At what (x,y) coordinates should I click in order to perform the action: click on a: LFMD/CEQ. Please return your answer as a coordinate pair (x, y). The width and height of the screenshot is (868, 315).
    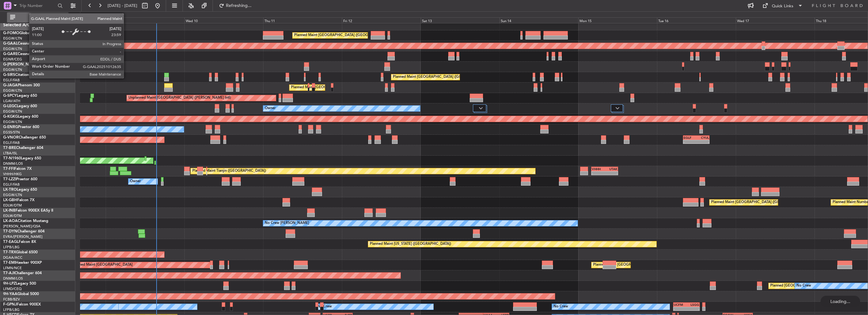
    Looking at the image, I should click on (12, 289).